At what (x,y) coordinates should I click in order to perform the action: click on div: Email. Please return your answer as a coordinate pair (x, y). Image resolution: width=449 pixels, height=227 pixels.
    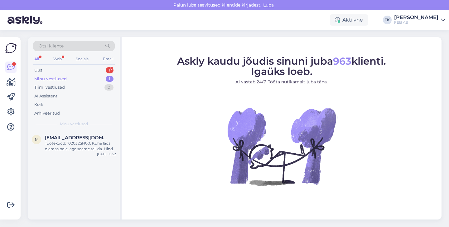
    Looking at the image, I should click on (108, 59).